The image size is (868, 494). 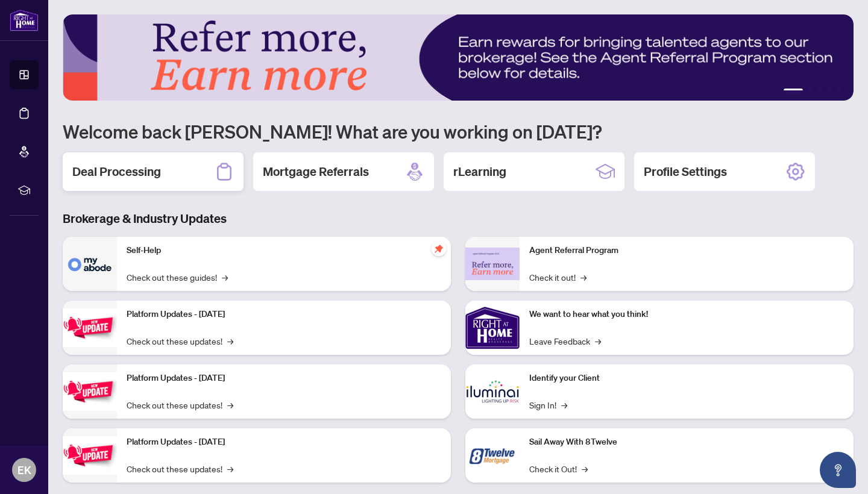 I want to click on p: Self-Help, so click(x=284, y=251).